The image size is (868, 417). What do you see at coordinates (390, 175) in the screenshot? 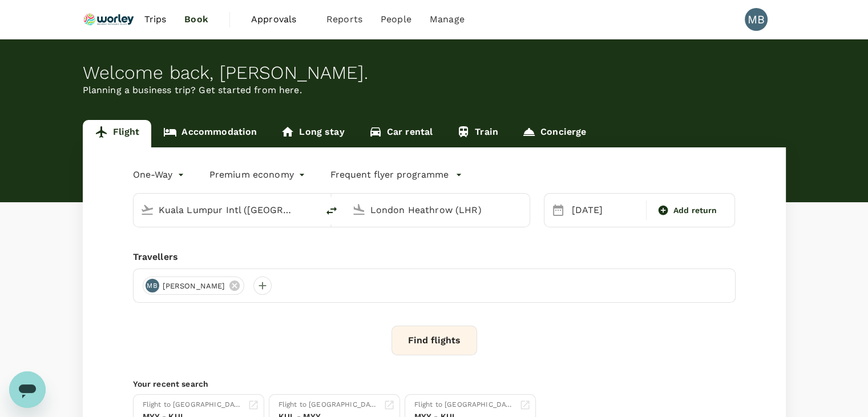
I see `p: Frequent flyer programme` at bounding box center [390, 175].